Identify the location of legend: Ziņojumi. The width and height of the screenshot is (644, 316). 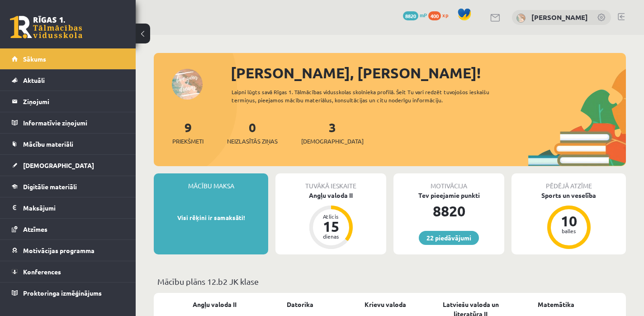
(73, 101).